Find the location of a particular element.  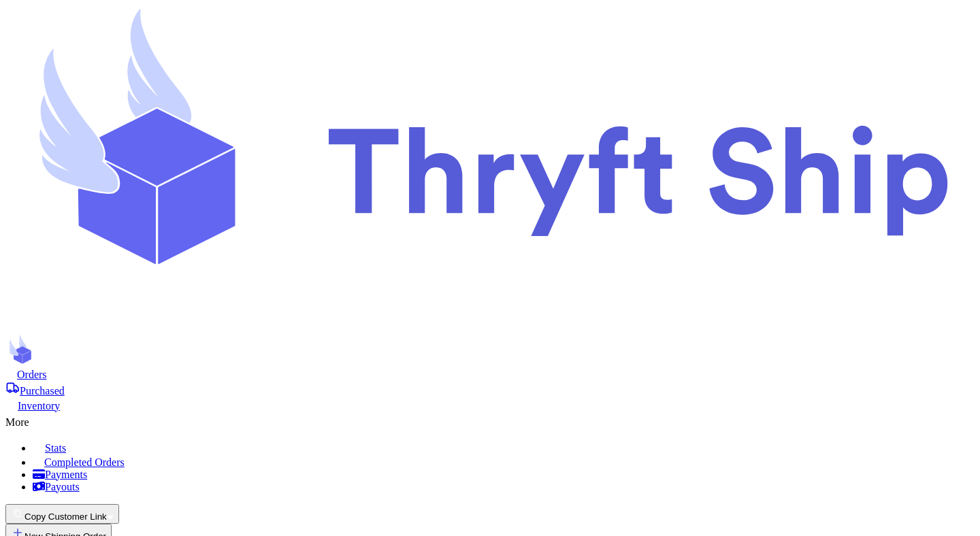

span: Payouts is located at coordinates (62, 487).